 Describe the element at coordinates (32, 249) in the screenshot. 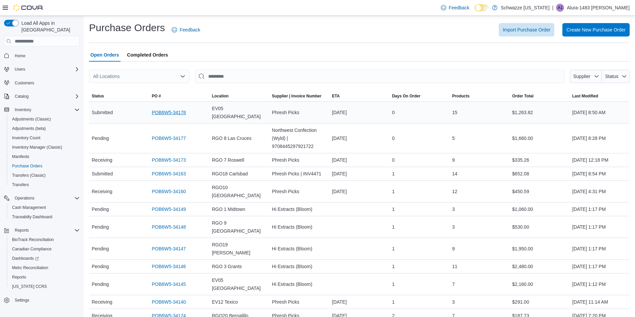

I see `a: Canadian Compliance` at that location.